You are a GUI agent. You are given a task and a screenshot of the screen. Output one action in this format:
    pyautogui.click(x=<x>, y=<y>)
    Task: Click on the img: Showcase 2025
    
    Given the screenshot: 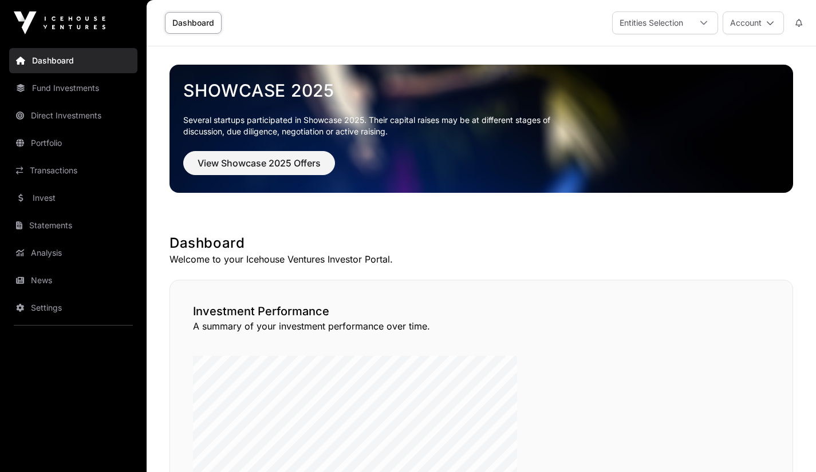 What is the action you would take?
    pyautogui.click(x=481, y=129)
    